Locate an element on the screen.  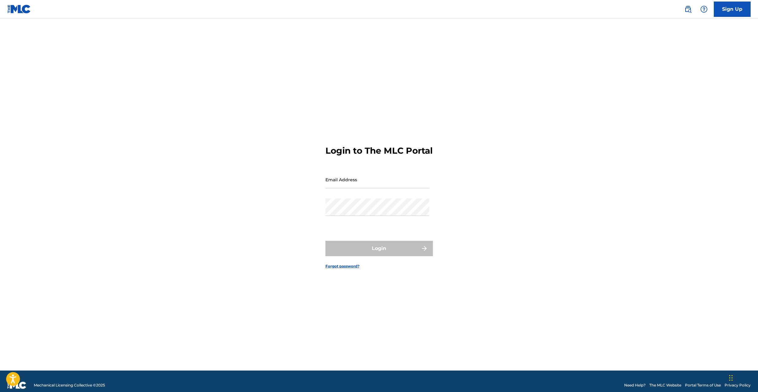
div: Chat Widget is located at coordinates (743, 378).